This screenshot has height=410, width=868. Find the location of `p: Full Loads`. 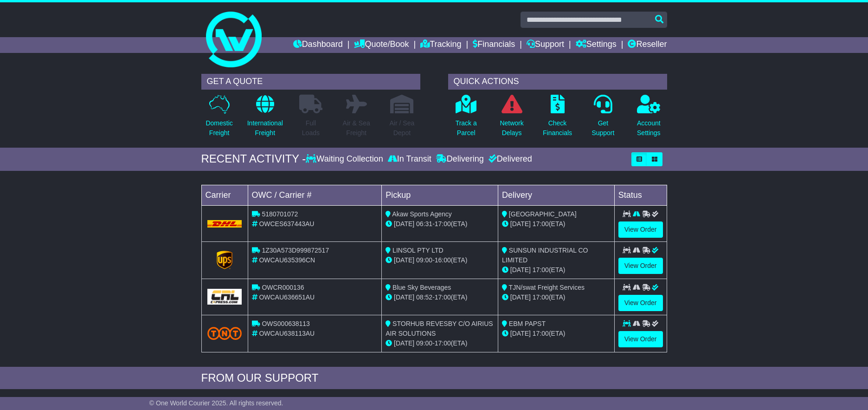

p: Full Loads is located at coordinates (311, 128).